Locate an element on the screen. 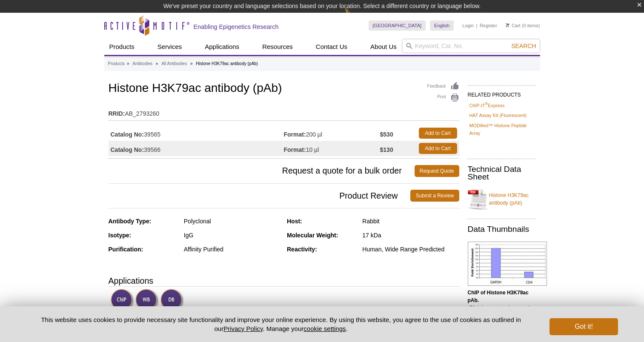  a: Resources is located at coordinates (278, 47).